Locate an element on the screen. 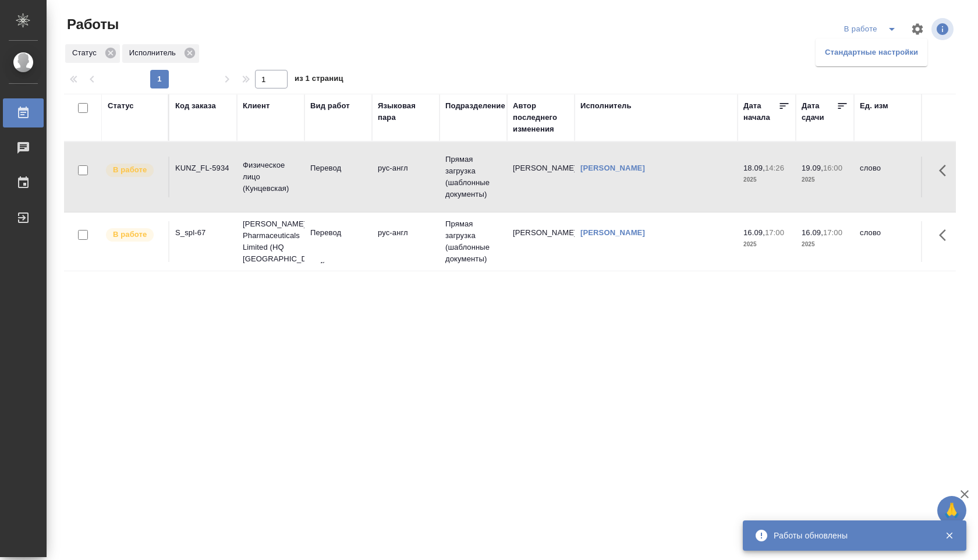 Image resolution: width=978 pixels, height=560 pixels. div: Дата сдачи is located at coordinates (819, 112).